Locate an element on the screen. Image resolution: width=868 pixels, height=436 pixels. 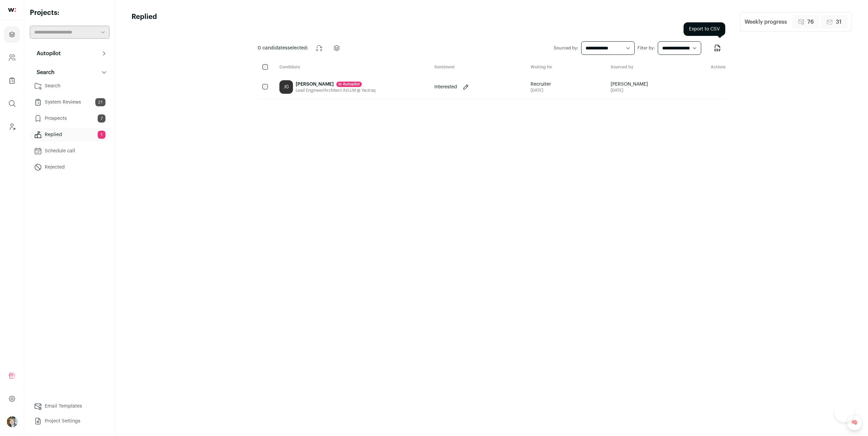
span: 76 is located at coordinates (810, 22).